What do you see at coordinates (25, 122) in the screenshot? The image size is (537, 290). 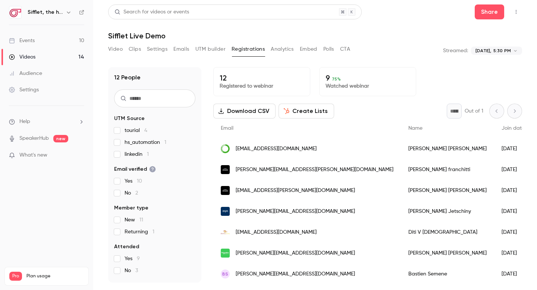 I see `span: Help` at bounding box center [25, 122].